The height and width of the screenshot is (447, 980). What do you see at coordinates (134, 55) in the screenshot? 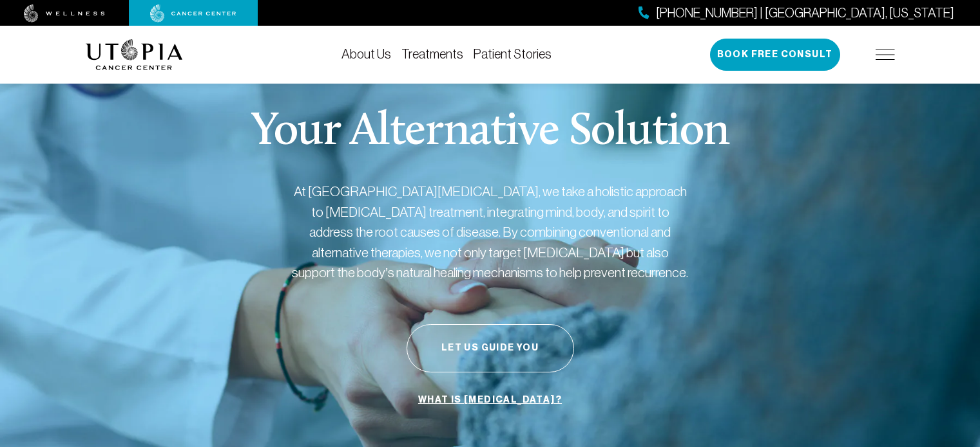
I see `img: logo` at bounding box center [134, 55].